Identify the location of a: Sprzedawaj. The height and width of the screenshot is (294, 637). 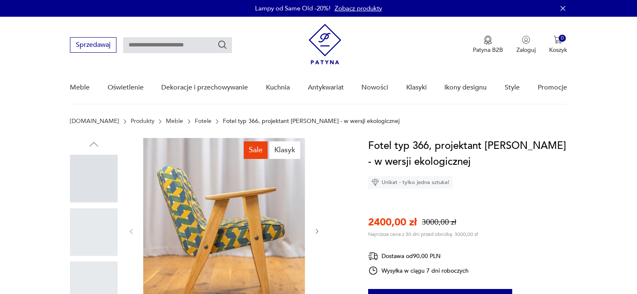
(93, 46).